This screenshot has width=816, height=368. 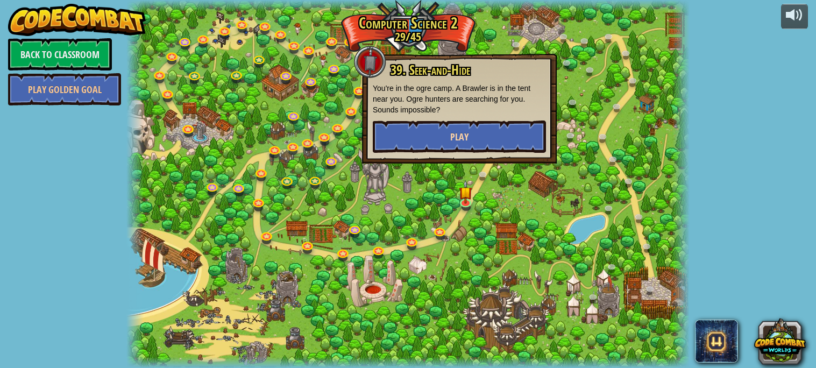 I want to click on span: 39. Seek-and-Hide, so click(x=430, y=70).